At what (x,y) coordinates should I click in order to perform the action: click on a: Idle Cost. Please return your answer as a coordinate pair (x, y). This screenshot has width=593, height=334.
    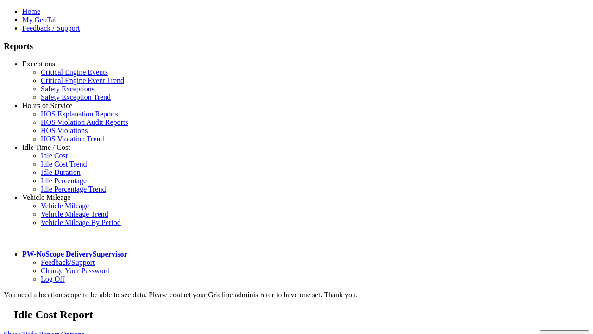
    Looking at the image, I should click on (54, 155).